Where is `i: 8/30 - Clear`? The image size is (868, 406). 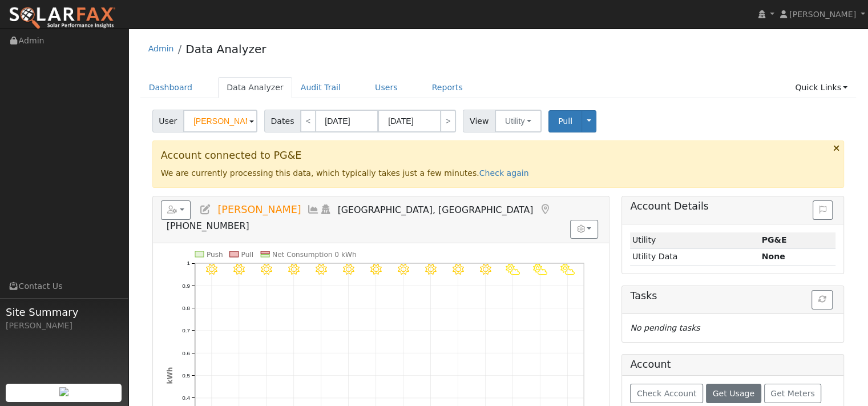 i: 8/30 - Clear is located at coordinates (431, 269).